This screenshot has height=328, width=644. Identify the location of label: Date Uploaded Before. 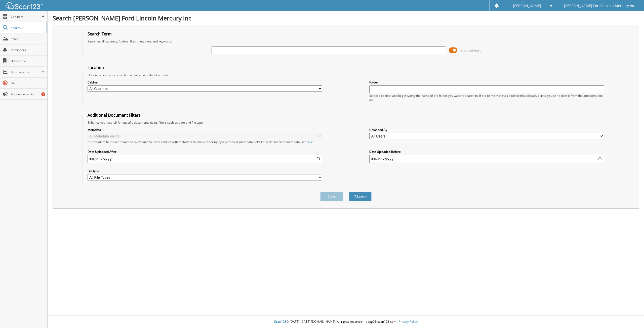
(486, 152).